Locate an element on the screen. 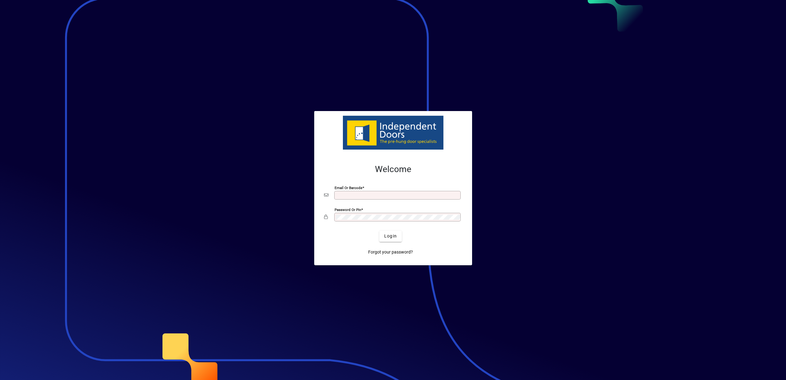  mat-label: Email or Barcode is located at coordinates (348, 187).